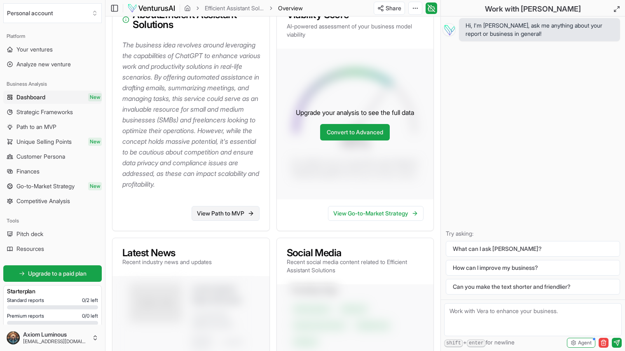 The height and width of the screenshot is (351, 625). I want to click on h3: Viability Score, so click(355, 15).